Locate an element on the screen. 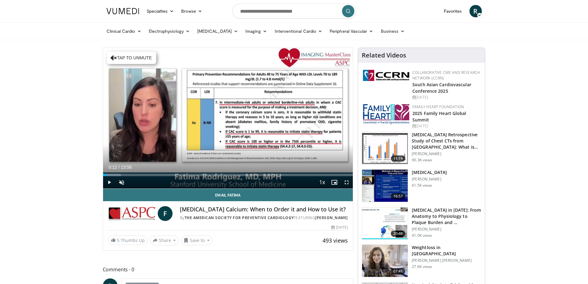  button: Share is located at coordinates (164, 240).